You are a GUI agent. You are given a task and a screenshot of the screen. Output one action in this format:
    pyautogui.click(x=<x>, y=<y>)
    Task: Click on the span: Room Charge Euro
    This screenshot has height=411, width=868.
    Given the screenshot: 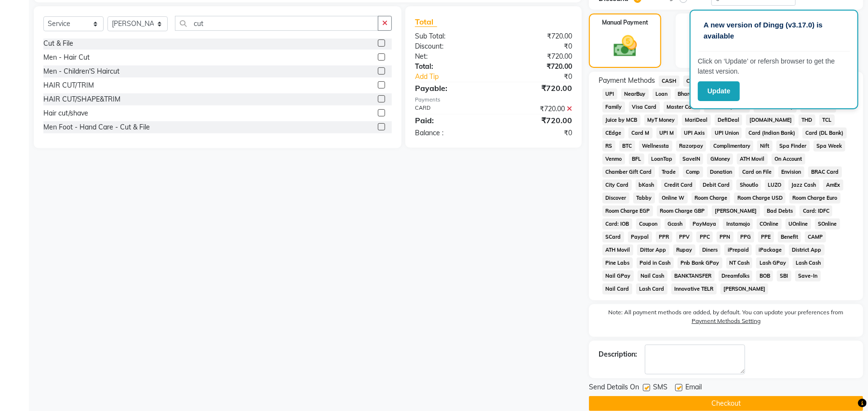 What is the action you would take?
    pyautogui.click(x=814, y=198)
    